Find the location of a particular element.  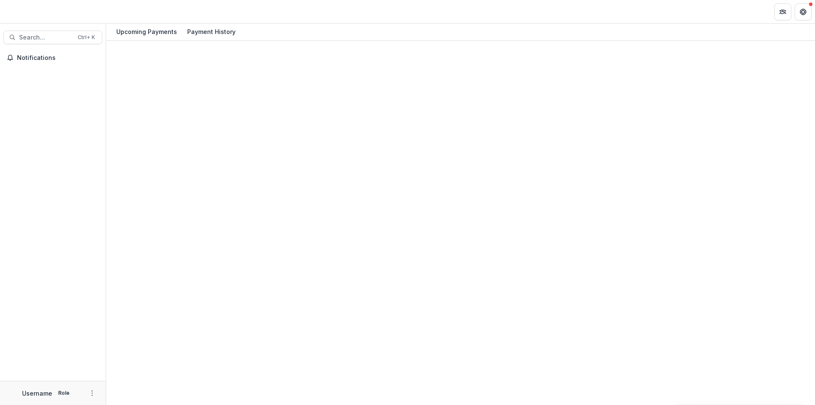

button: Partners is located at coordinates (783, 12).